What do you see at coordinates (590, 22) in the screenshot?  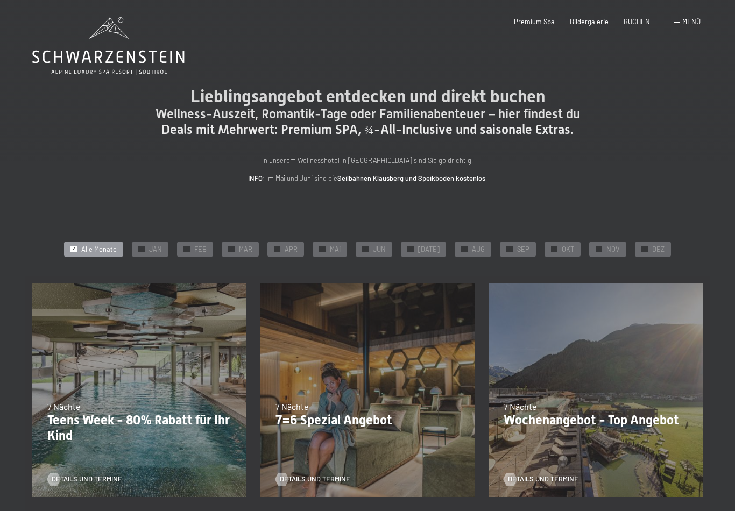 I see `a: Bildergalerie` at bounding box center [590, 22].